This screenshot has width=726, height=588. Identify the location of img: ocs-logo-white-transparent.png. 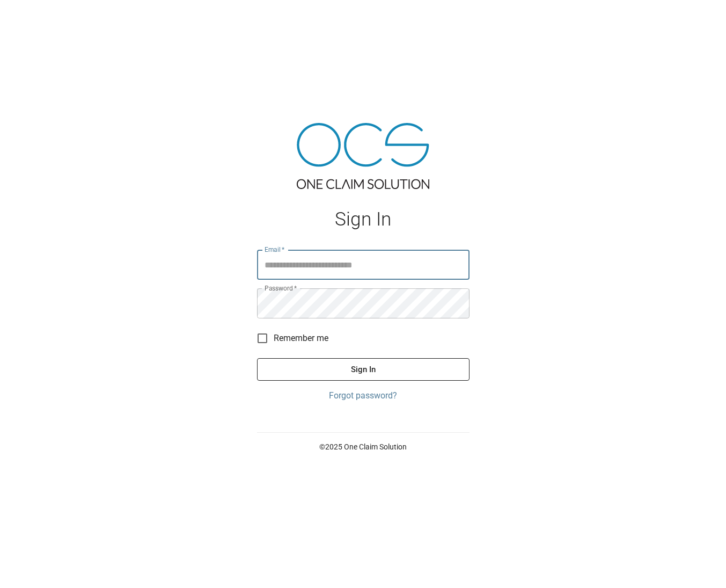
(34, 17).